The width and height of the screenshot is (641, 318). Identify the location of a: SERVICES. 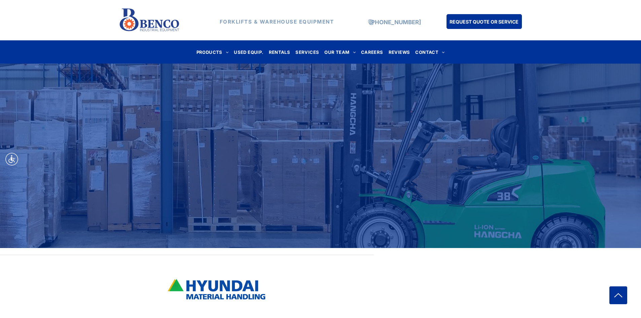
(307, 52).